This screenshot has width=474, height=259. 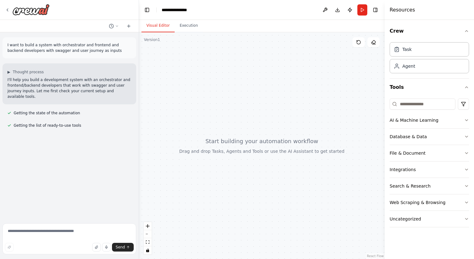 What do you see at coordinates (148, 242) in the screenshot?
I see `button: fit view` at bounding box center [148, 242].